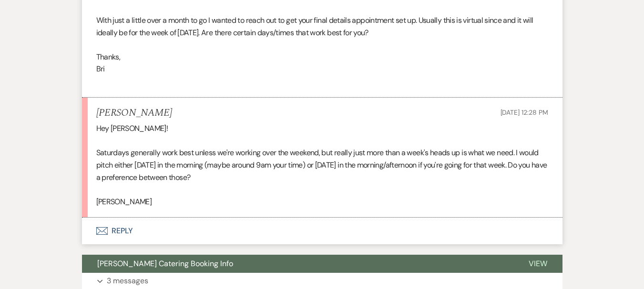  What do you see at coordinates (314, 26) in the screenshot?
I see `span: With just a little over a month to go I wanted to reach out to get your final details appointment...` at bounding box center [314, 26].